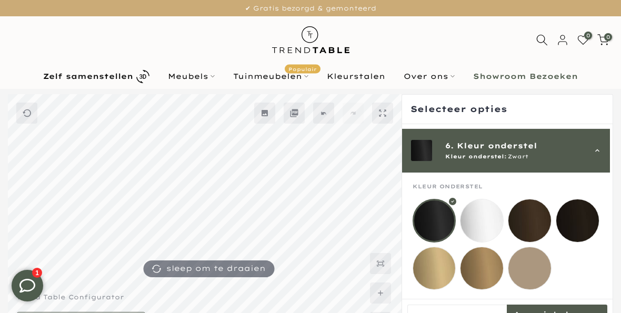  I want to click on b: Showroom Bezoeken, so click(525, 76).